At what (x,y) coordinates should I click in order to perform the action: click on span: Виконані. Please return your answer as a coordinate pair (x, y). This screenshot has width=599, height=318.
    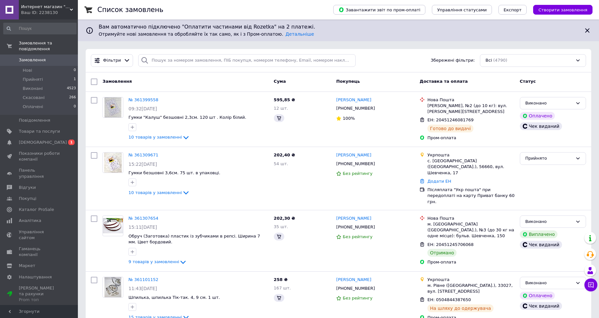
    Looking at the image, I should click on (33, 89).